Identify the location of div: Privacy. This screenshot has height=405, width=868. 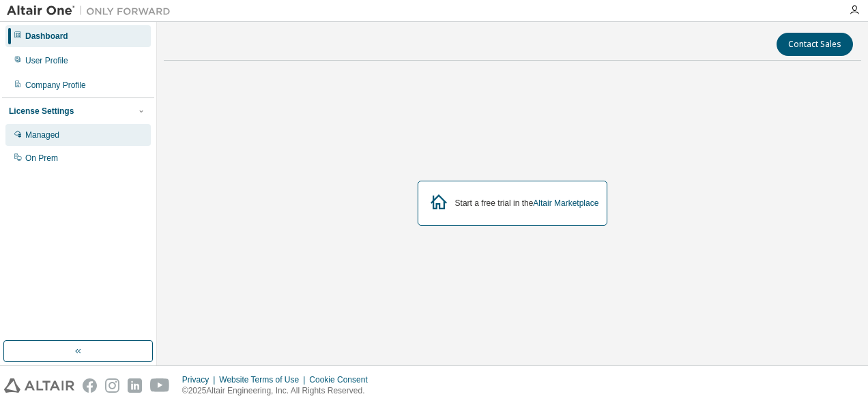
(201, 380).